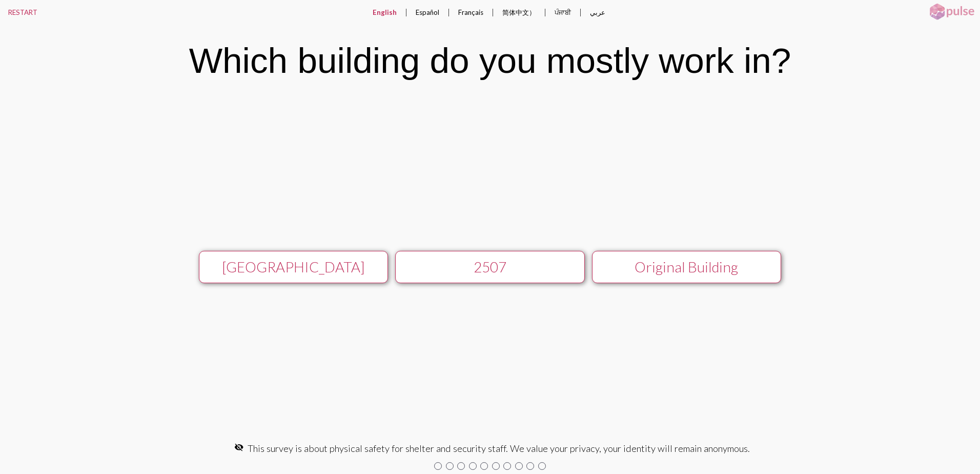  What do you see at coordinates (490, 266) in the screenshot?
I see `button: 2507` at bounding box center [490, 266].